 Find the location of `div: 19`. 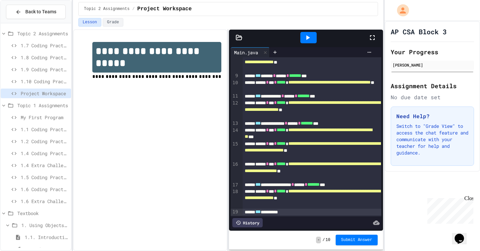

div: 19 is located at coordinates (235, 212).